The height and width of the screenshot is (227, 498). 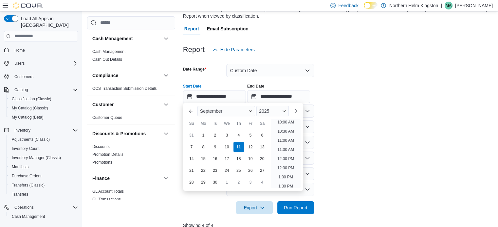 I want to click on span: Promotion Details, so click(x=108, y=155).